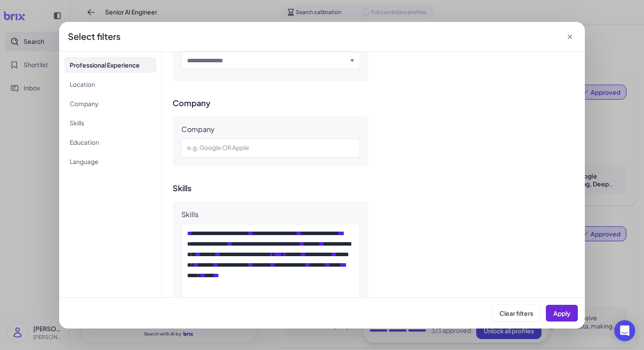 This screenshot has height=350, width=644. What do you see at coordinates (373, 103) in the screenshot?
I see `h3: Company` at bounding box center [373, 103].